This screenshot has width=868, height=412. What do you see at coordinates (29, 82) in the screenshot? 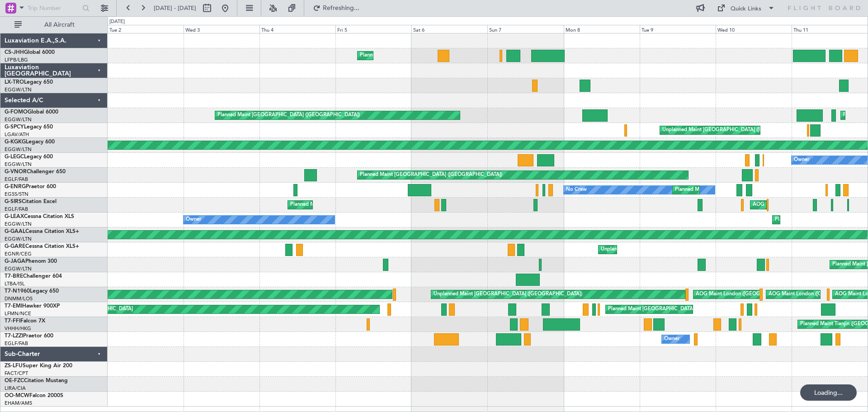
I see `a: LX-TROLegacy 650` at bounding box center [29, 82].